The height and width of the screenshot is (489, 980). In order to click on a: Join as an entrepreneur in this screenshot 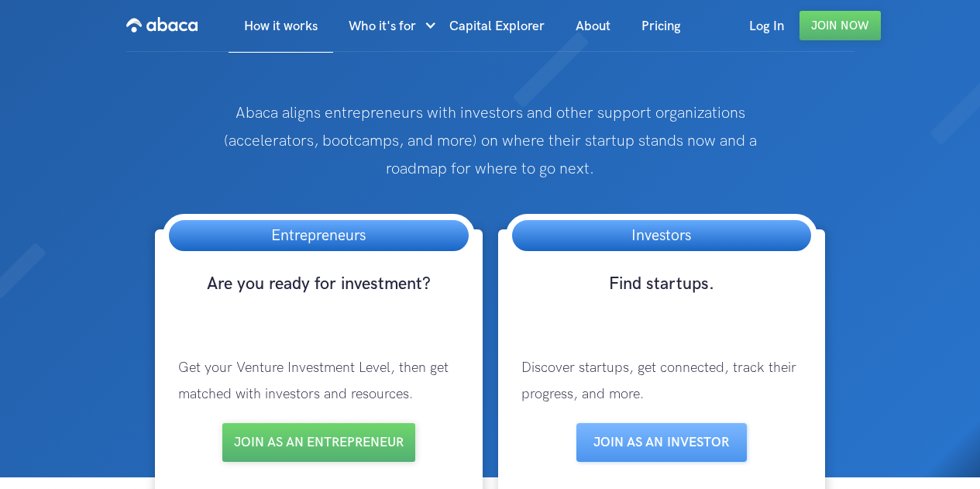, I will do `click(318, 442)`.